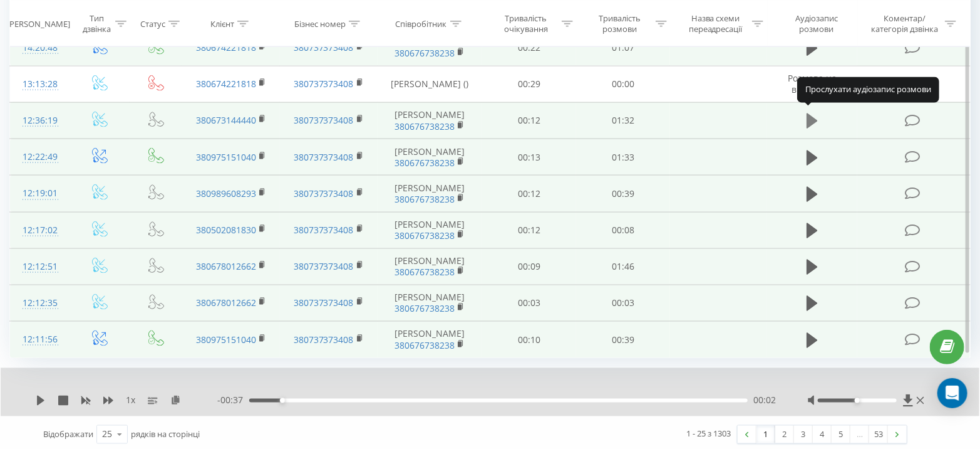 The width and height of the screenshot is (980, 449). What do you see at coordinates (817, 23) in the screenshot?
I see `div: Аудіозапис розмови` at bounding box center [817, 23].